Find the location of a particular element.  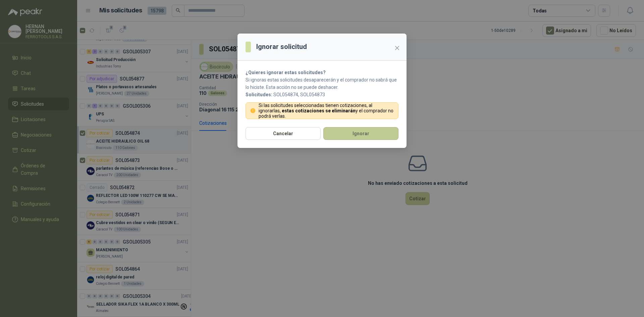

button: Cancelar is located at coordinates (283, 133).